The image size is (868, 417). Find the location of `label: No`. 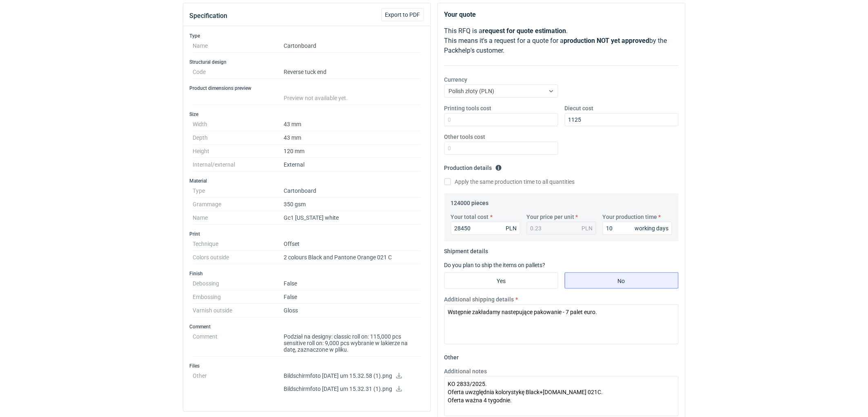

label: No is located at coordinates (621, 281).